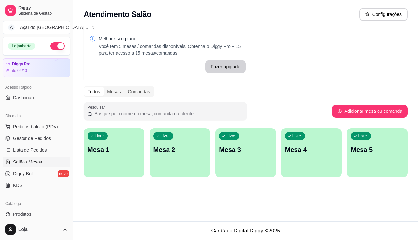  I want to click on button: Alterar Status, so click(57, 46).